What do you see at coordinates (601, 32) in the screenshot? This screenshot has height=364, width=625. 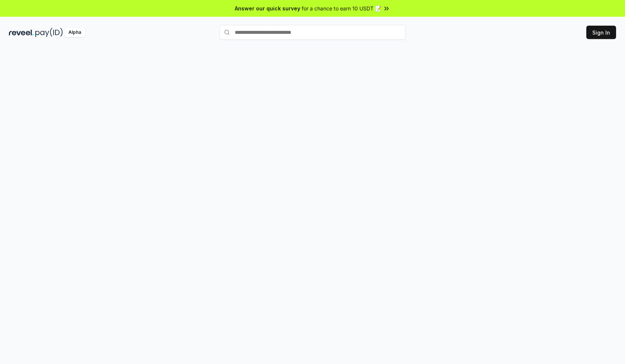 I see `button: Sign In` at bounding box center [601, 32].